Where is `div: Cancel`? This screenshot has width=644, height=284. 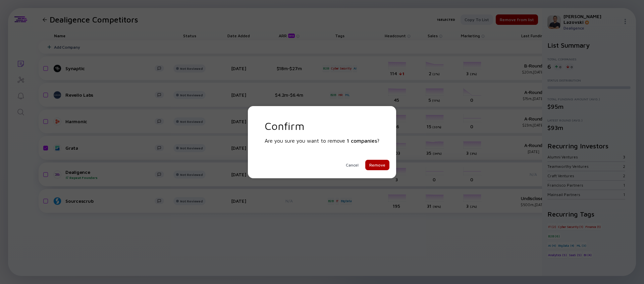
div: Cancel is located at coordinates (352, 165).